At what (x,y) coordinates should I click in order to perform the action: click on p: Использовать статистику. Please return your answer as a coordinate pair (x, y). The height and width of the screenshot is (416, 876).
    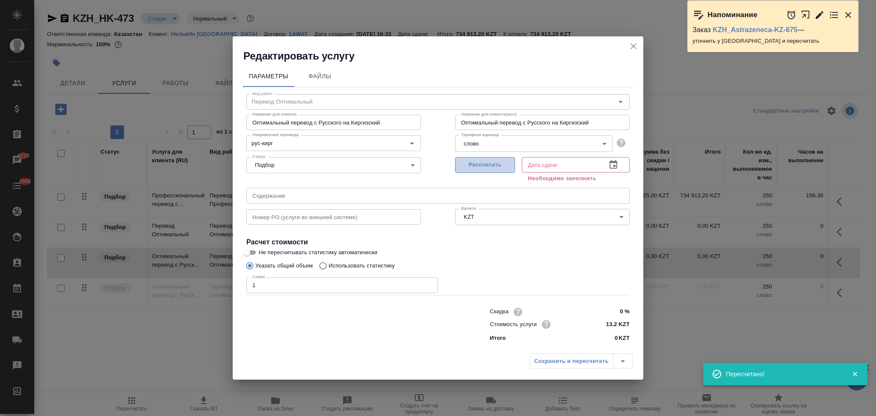
    Looking at the image, I should click on (361, 266).